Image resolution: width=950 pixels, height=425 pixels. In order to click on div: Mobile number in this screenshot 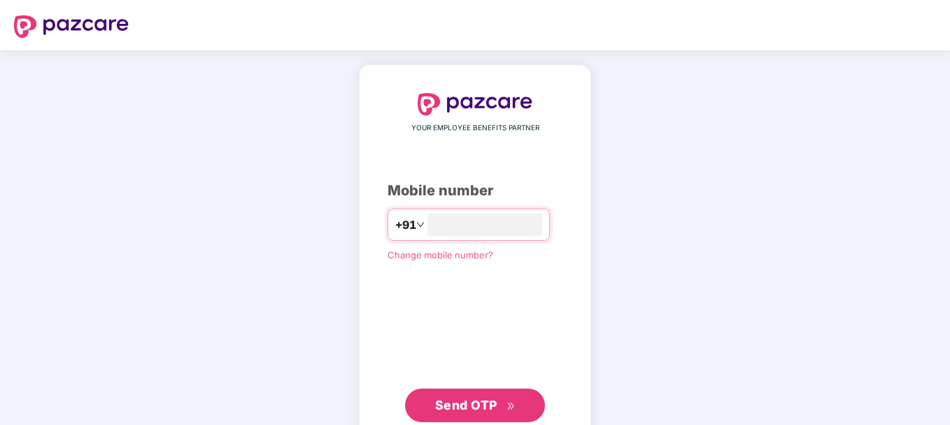, I will do `click(475, 190)`.